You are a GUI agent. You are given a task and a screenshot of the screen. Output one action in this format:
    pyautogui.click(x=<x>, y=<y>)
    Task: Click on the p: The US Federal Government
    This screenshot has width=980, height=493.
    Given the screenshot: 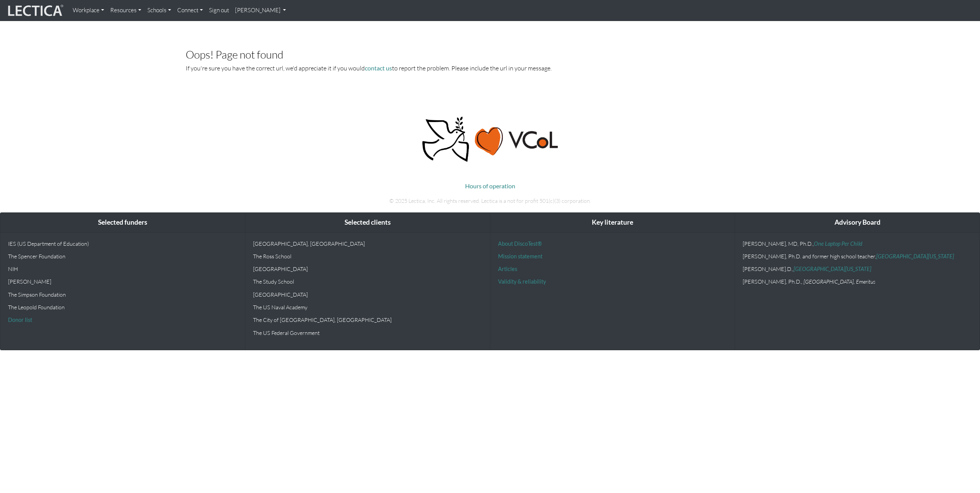 What is the action you would take?
    pyautogui.click(x=368, y=333)
    